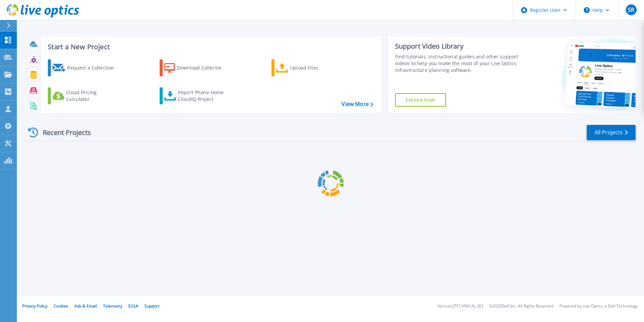 The height and width of the screenshot is (322, 644). I want to click on a: Privacy Policy, so click(34, 305).